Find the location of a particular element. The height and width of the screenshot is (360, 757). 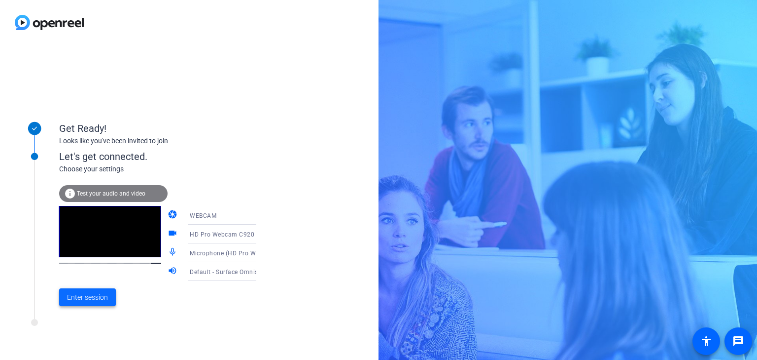

mat-icon: info is located at coordinates (70, 193).